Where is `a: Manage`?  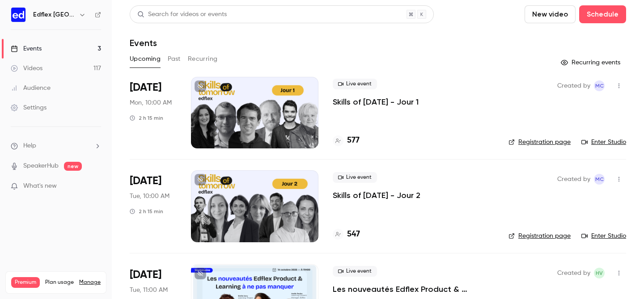
a: Manage is located at coordinates (90, 283).